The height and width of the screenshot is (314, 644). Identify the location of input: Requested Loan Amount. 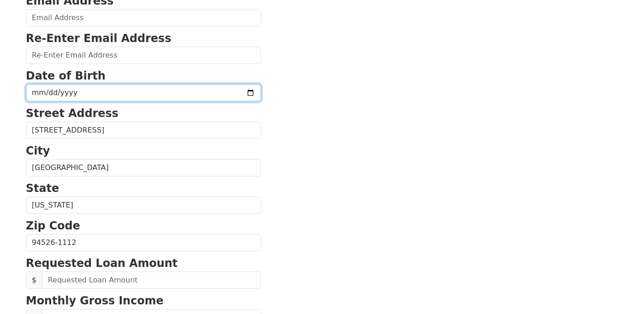
(151, 280).